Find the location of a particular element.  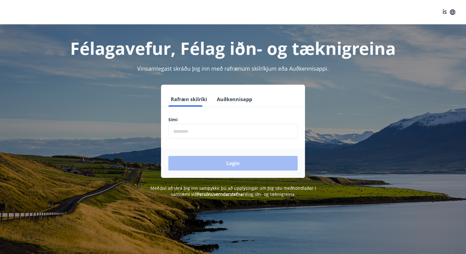

span: Með því að skrá þig inn samþykkir þú að upplýsingar um þig séu meðhöndlaðar í samræmi við Félag i... is located at coordinates (233, 191).